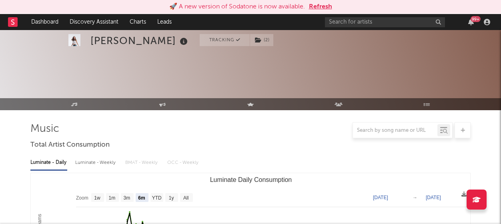  What do you see at coordinates (224, 40) in the screenshot?
I see `button: Tracking` at bounding box center [224, 40].